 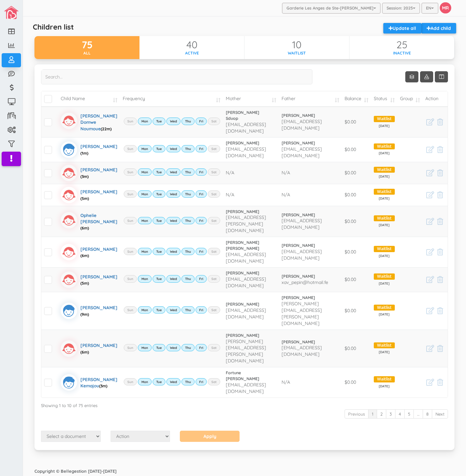 What do you see at coordinates (85, 198) in the screenshot?
I see `span: (5m)` at bounding box center [85, 198].